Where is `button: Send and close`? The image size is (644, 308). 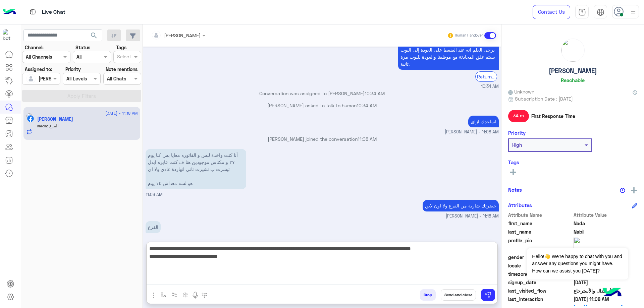 button: Send and close is located at coordinates (458, 295).